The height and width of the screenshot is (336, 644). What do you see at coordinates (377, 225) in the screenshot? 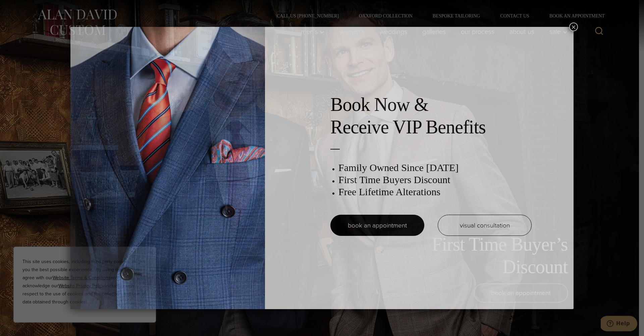
I see `a: book an appointment` at bounding box center [377, 225].